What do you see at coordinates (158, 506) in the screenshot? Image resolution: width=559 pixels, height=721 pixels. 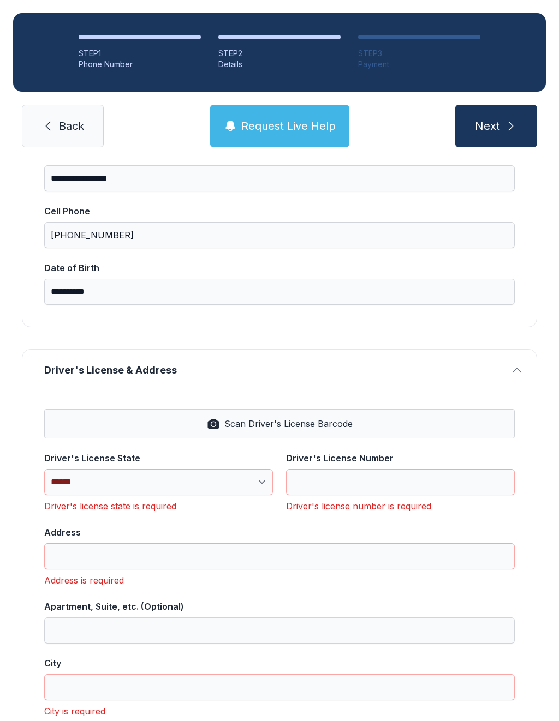 I see `div: Driver's license state is required` at bounding box center [158, 506].